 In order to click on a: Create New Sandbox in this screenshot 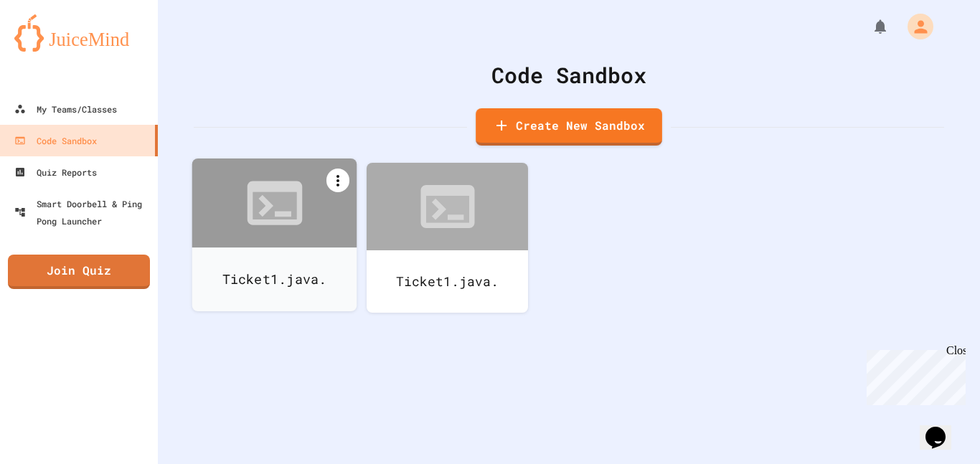, I will do `click(569, 127)`.